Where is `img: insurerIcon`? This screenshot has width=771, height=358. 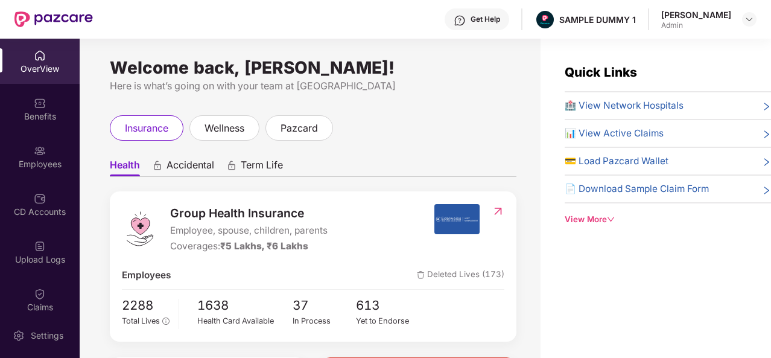
img: insurerIcon is located at coordinates (457, 219).